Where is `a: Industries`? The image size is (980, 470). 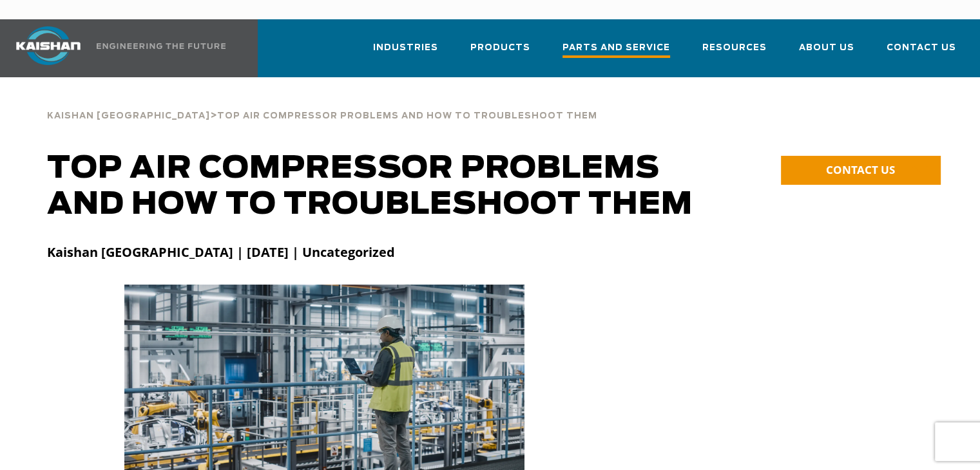
a: Industries is located at coordinates (406, 52).